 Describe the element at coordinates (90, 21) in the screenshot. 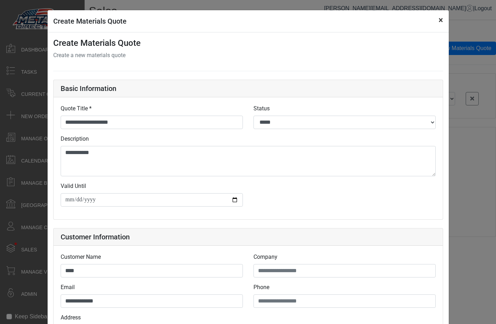

I see `h5: Create Materials Quote` at that location.